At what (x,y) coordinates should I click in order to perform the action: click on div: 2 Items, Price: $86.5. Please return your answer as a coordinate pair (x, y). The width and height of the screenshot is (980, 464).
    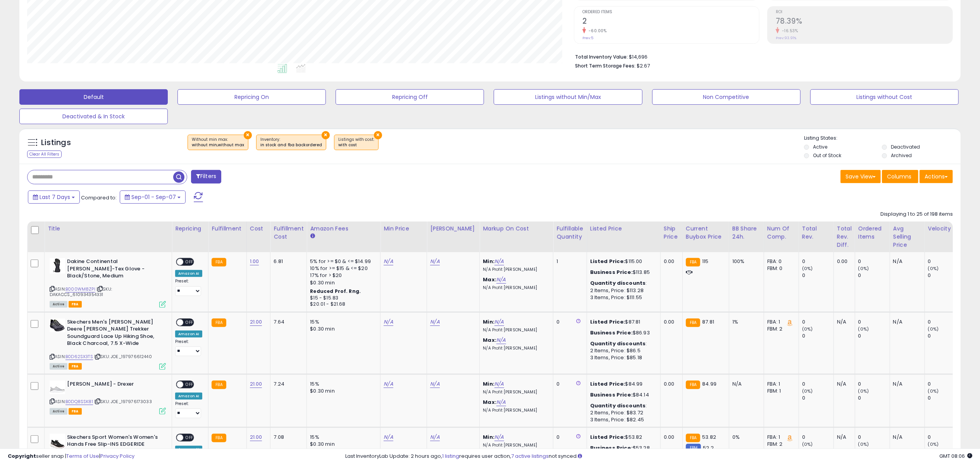
    Looking at the image, I should click on (622, 350).